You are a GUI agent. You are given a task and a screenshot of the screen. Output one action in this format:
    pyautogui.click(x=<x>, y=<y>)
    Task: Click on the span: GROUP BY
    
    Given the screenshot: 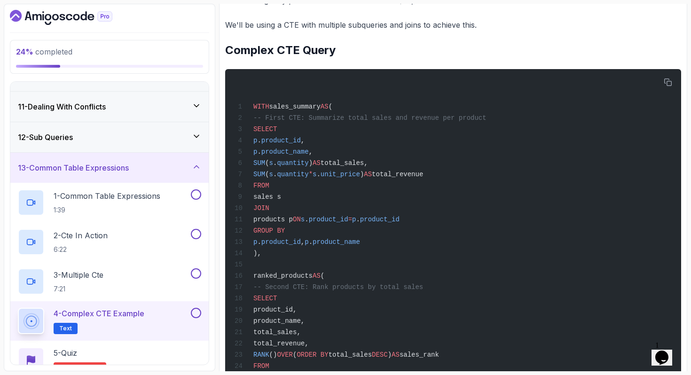 What is the action you would take?
    pyautogui.click(x=269, y=231)
    